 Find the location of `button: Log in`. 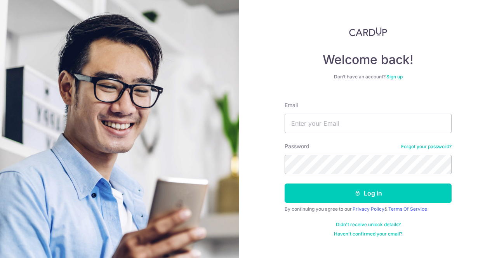

button: Log in is located at coordinates (368, 193).